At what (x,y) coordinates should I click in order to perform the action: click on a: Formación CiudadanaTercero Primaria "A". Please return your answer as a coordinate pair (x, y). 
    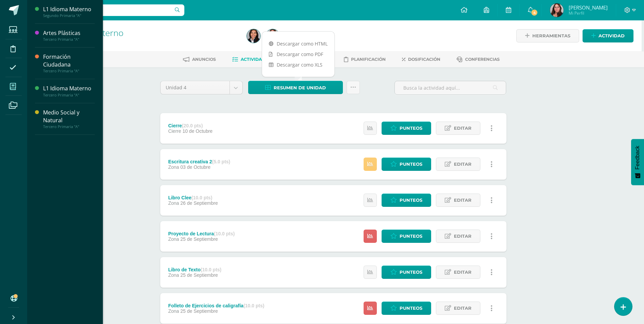
    Looking at the image, I should click on (69, 63).